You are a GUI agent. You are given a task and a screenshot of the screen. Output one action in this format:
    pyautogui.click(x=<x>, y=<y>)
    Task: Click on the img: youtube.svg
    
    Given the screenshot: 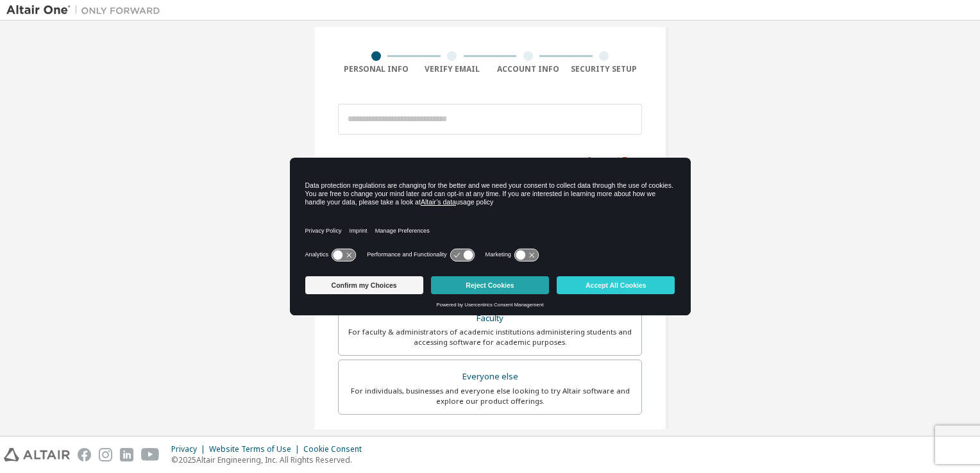 What is the action you would take?
    pyautogui.click(x=150, y=455)
    